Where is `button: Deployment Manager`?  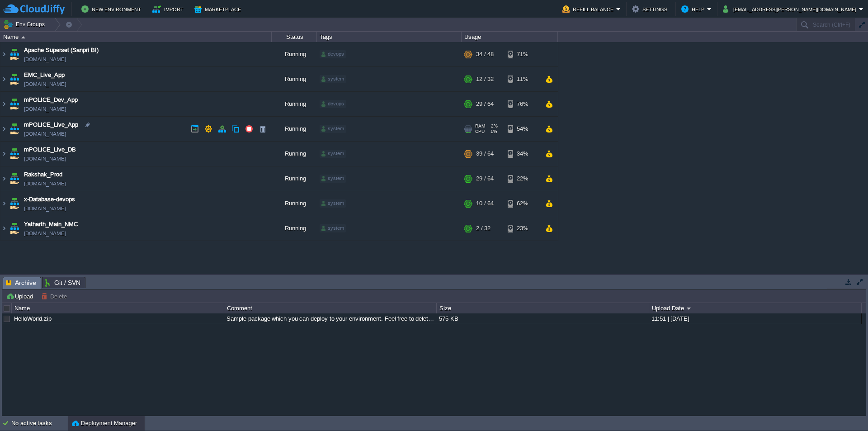 button: Deployment Manager is located at coordinates (104, 423).